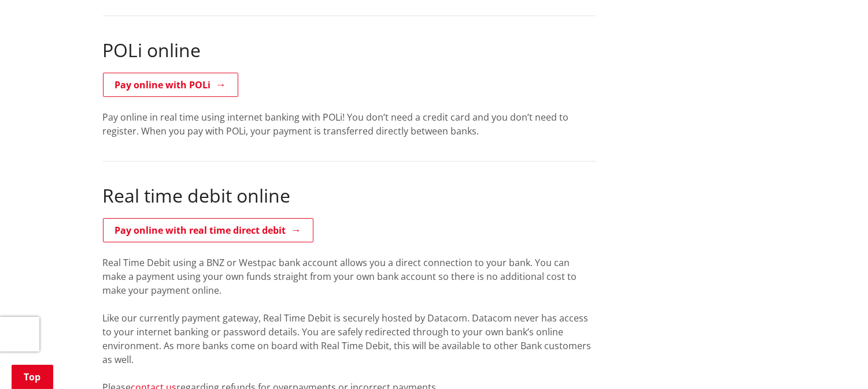  What do you see at coordinates (170, 85) in the screenshot?
I see `a: Pay online with POLi` at bounding box center [170, 85].